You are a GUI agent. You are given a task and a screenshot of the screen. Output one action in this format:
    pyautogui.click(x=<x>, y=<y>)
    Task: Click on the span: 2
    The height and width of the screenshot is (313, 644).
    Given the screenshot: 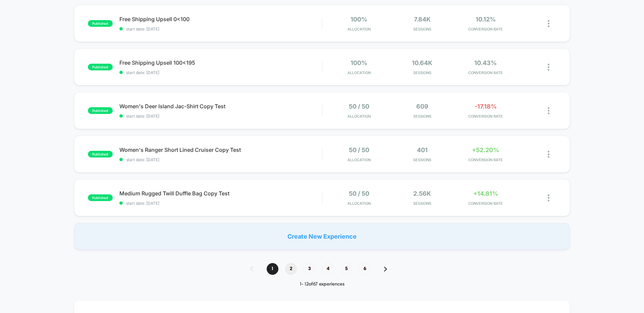 What is the action you would take?
    pyautogui.click(x=291, y=268)
    